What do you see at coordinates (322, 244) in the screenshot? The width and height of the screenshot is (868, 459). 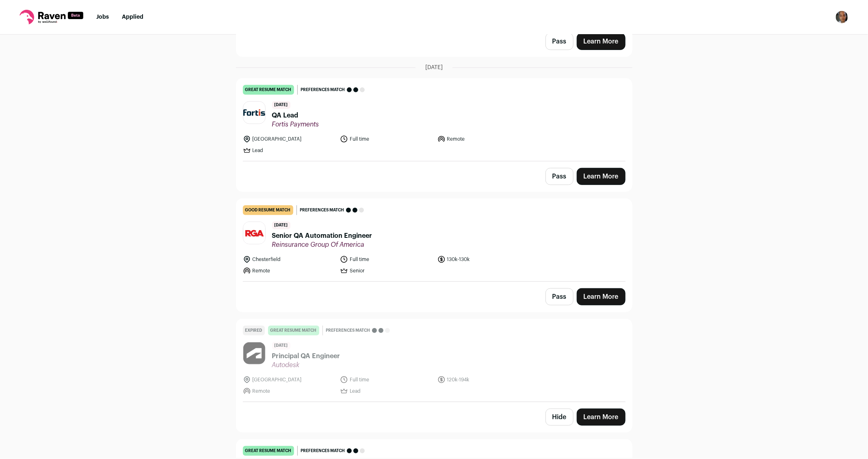 I see `span: Reinsurance Group Of America` at bounding box center [322, 244].